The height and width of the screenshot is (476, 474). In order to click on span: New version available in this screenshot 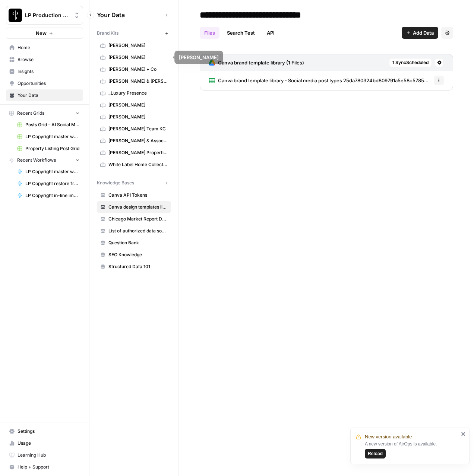, I will do `click(388, 437)`.